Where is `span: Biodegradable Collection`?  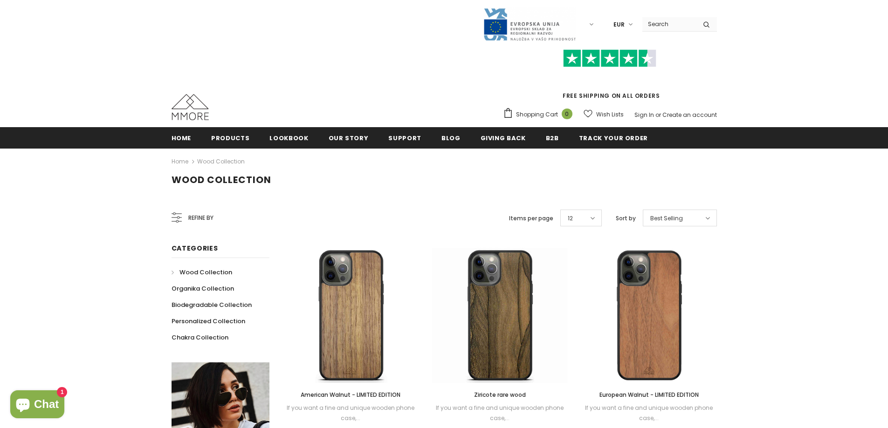 span: Biodegradable Collection is located at coordinates (212, 305).